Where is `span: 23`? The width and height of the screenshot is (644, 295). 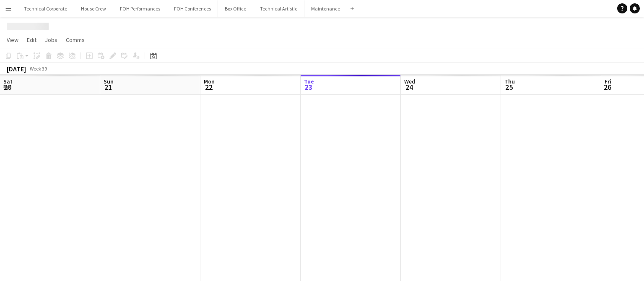 span: 23 is located at coordinates (308, 87).